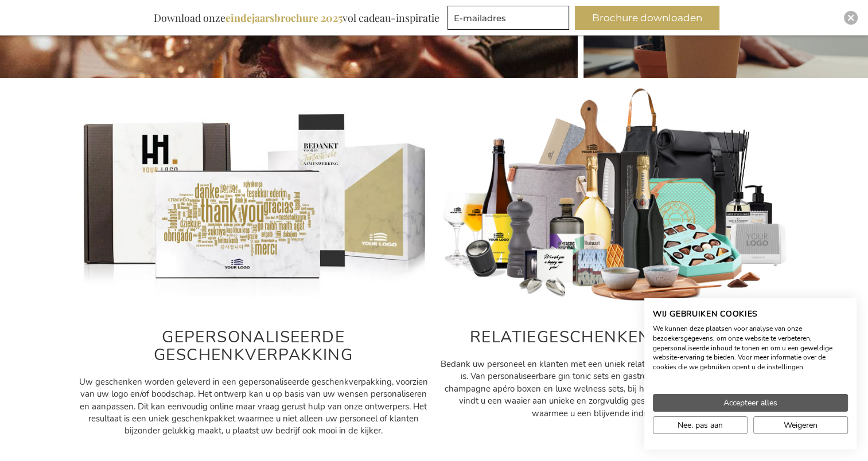  Describe the element at coordinates (851, 18) in the screenshot. I see `img: Close` at that location.